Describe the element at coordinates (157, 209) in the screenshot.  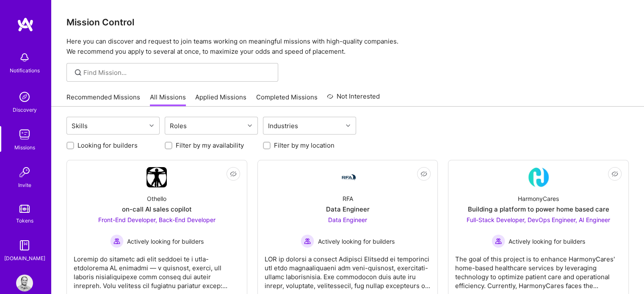
I see `div: on-call AI sales copilot` at that location.